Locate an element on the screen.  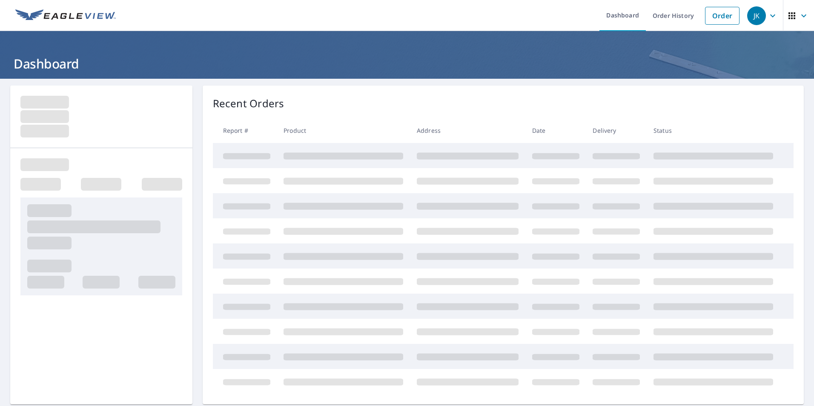
th: Date is located at coordinates (555, 130).